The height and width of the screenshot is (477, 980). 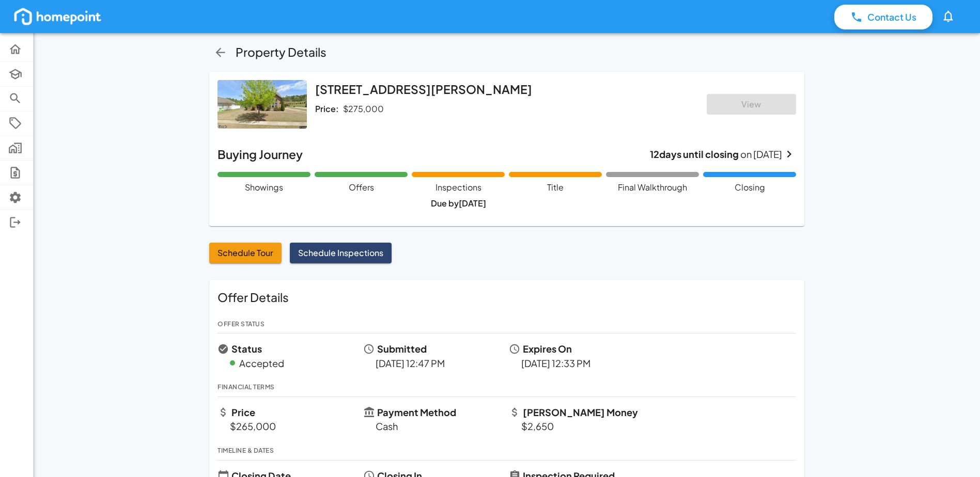 What do you see at coordinates (264, 183) in the screenshot?
I see `div: You have an accepted offer and showings are complete.` at bounding box center [264, 183].